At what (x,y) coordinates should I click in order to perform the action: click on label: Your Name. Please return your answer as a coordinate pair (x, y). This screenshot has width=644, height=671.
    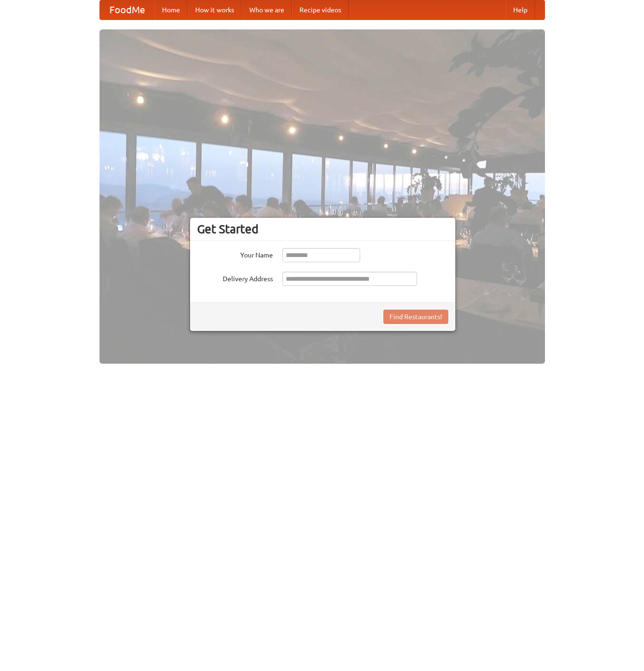
    Looking at the image, I should click on (235, 254).